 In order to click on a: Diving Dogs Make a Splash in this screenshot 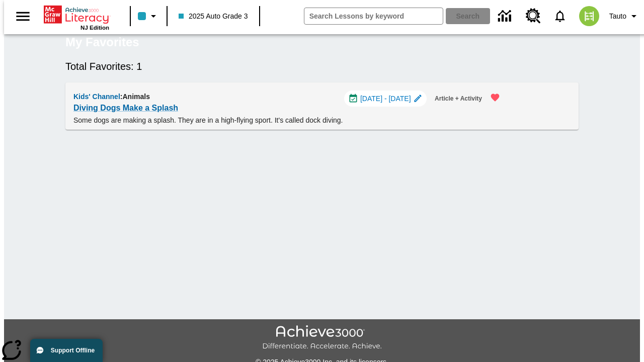, I will do `click(125, 108)`.